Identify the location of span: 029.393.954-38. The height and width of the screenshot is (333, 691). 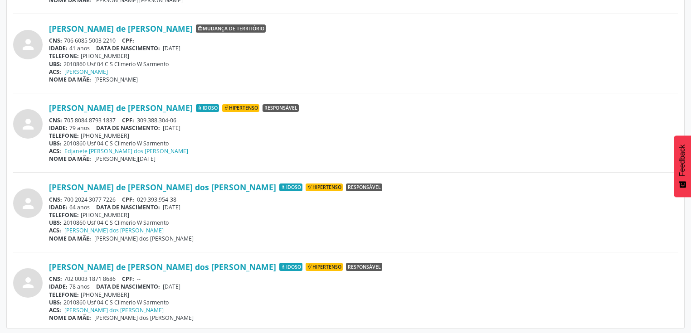
(156, 199).